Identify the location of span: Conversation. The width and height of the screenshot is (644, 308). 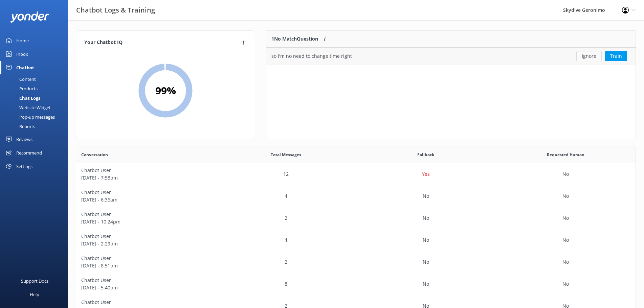
(95, 155).